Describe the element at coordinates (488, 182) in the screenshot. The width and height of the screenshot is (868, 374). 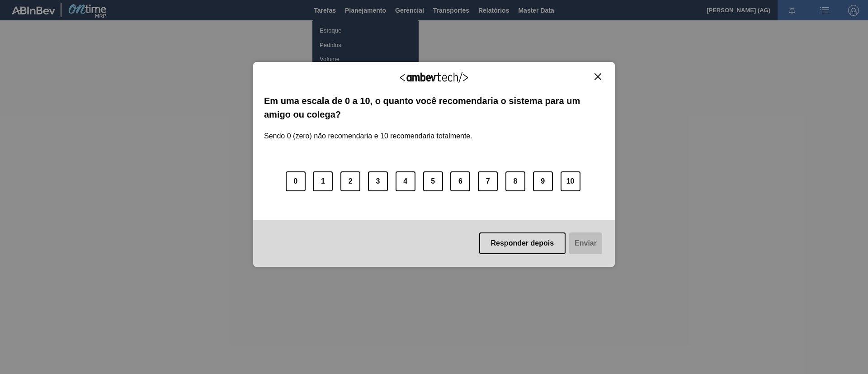
I see `button: 7` at that location.